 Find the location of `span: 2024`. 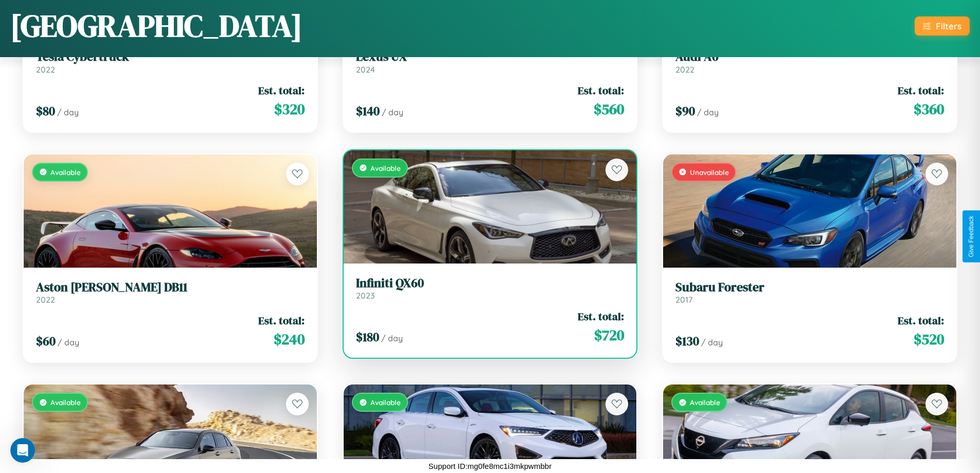

span: 2024 is located at coordinates (366, 69).